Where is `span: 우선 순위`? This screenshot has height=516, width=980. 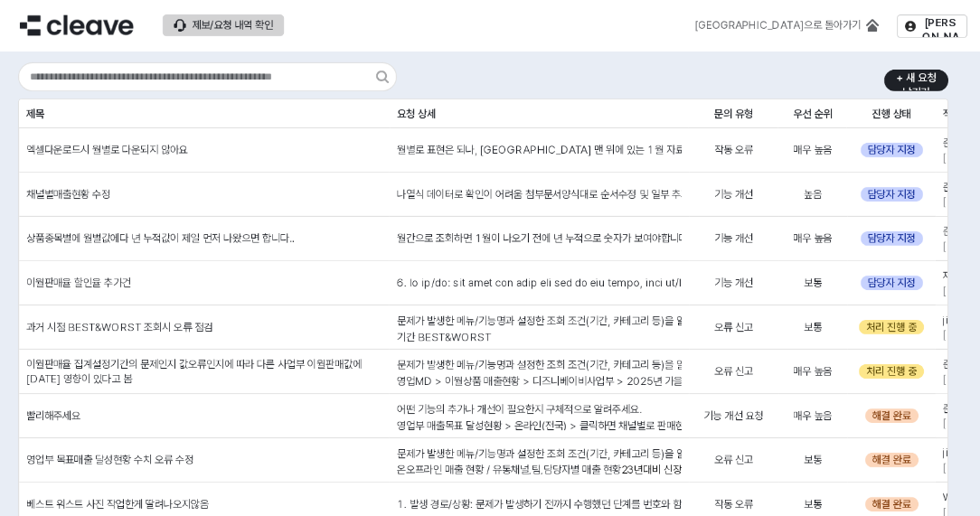
span: 우선 순위 is located at coordinates (813, 114).